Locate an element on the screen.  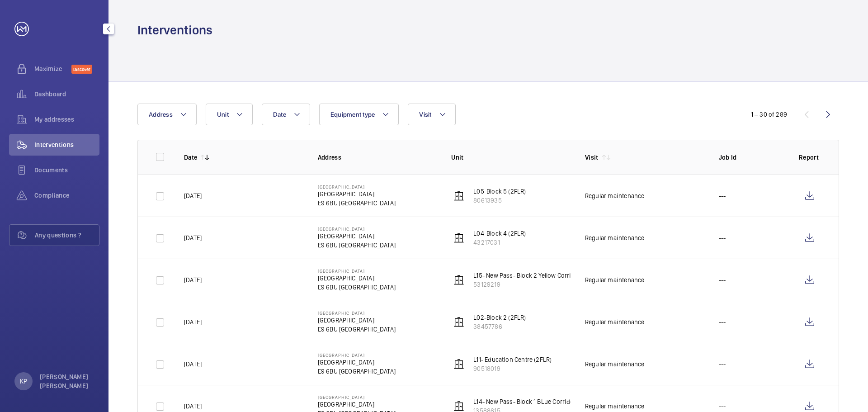
p: L11- Education Centre (2FLR) is located at coordinates (512, 359).